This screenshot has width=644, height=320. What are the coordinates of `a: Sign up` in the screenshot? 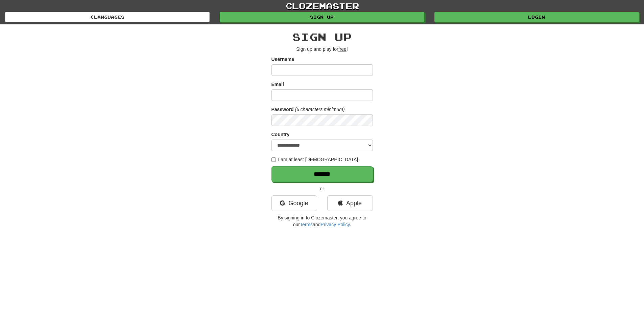 It's located at (322, 17).